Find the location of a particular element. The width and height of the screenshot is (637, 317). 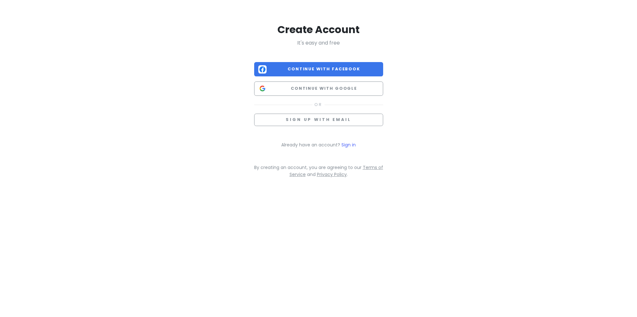

span: Continue with Google is located at coordinates (324, 88).